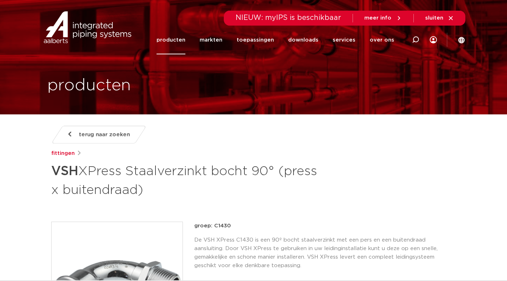  Describe the element at coordinates (99, 135) in the screenshot. I see `a: terug naar zoeken` at that location.